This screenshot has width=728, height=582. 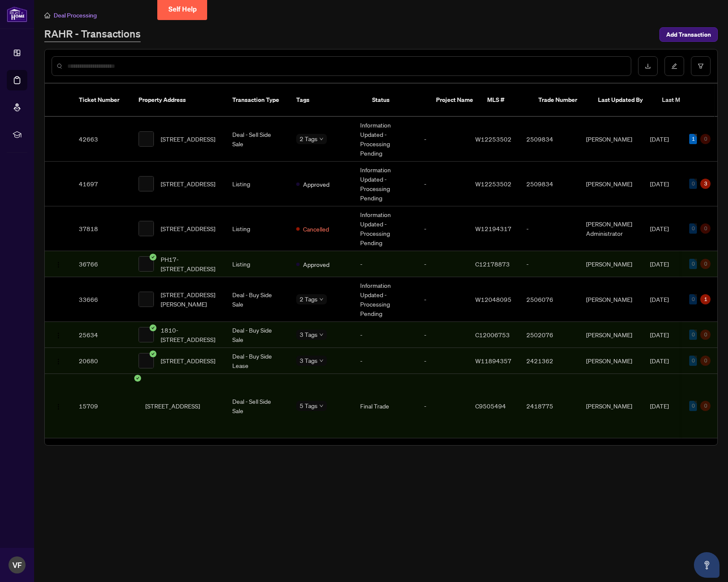 What do you see at coordinates (93, 34) in the screenshot?
I see `a: RAHR - Transactions` at bounding box center [93, 34].